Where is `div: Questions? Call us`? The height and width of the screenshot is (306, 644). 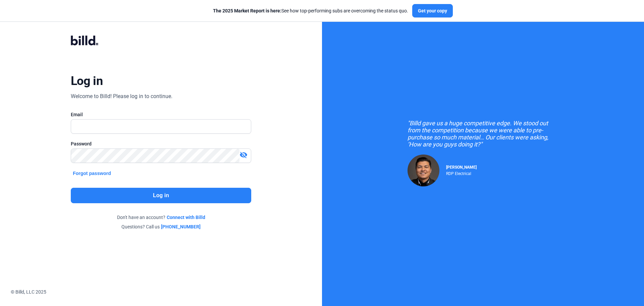
div: Questions? Call us is located at coordinates (161, 227).